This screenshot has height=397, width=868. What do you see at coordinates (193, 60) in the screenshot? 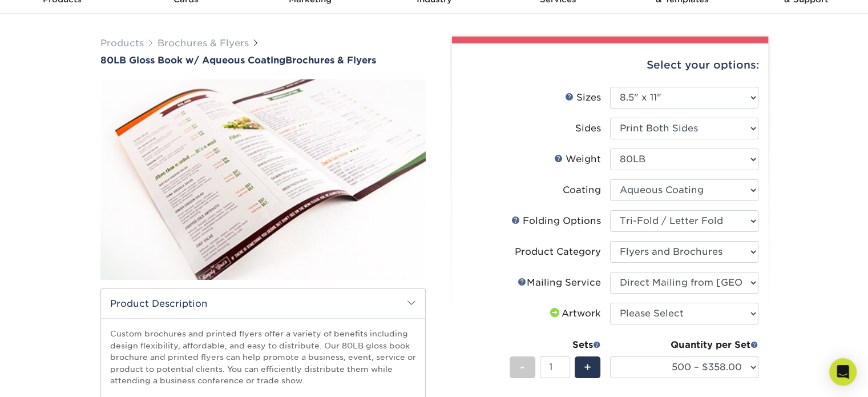
I see `span: 80LB Gloss Book w/ Aqueous Coating` at bounding box center [193, 60].